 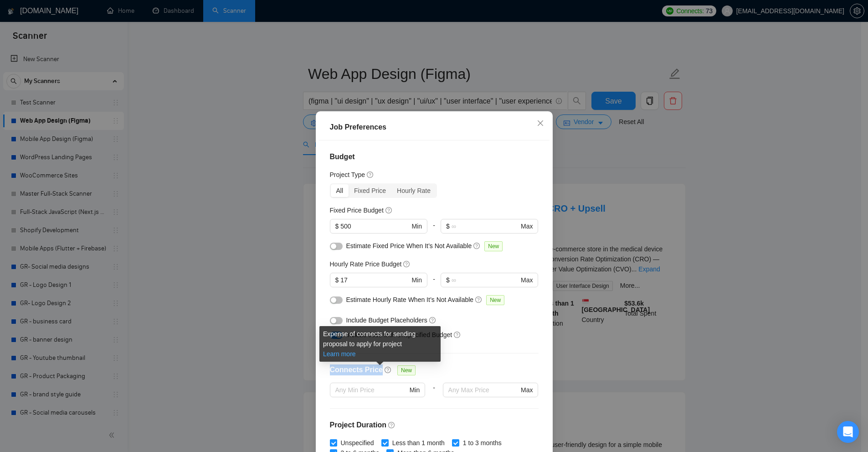 I want to click on span: Include Budget Placeholders, so click(x=387, y=320).